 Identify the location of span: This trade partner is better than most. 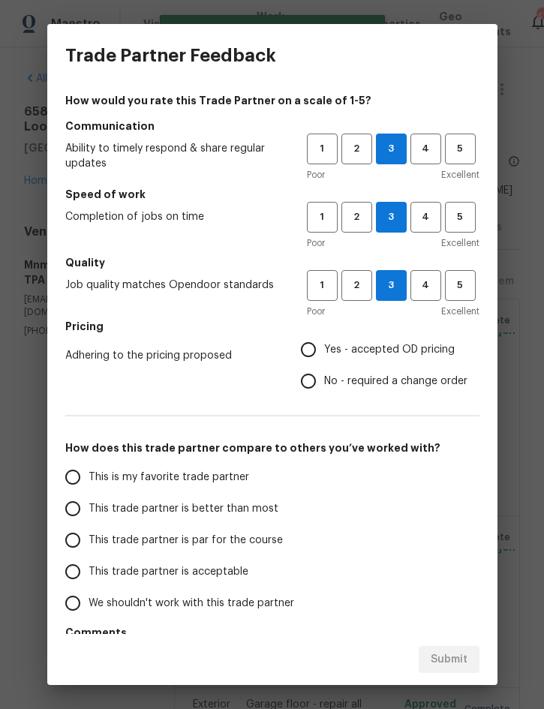
(183, 509).